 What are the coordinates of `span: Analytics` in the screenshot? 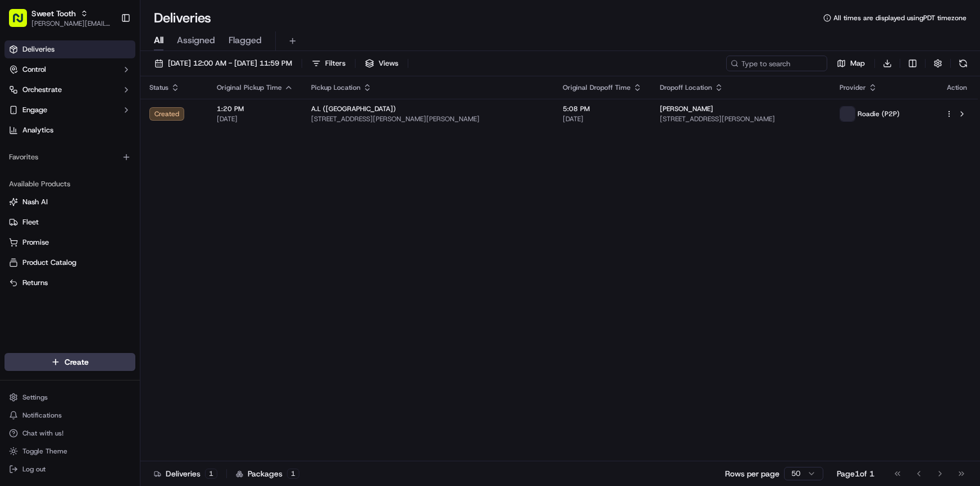 It's located at (38, 130).